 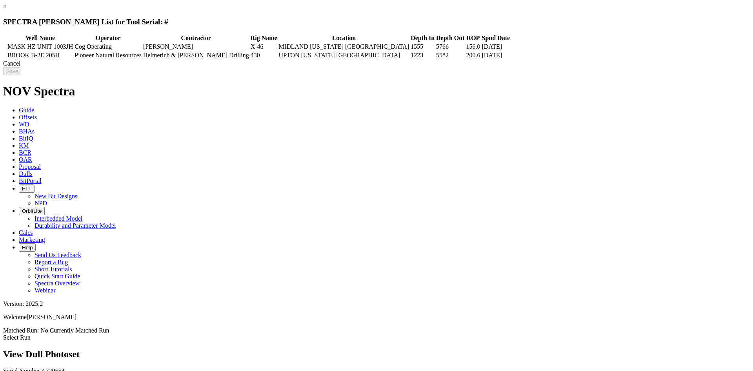 What do you see at coordinates (344, 38) in the screenshot?
I see `th: Location` at bounding box center [344, 38].